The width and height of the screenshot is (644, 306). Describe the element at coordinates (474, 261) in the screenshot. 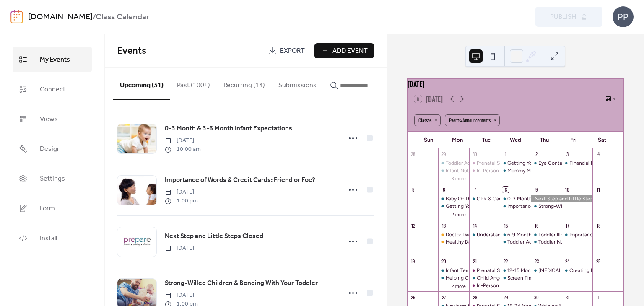

I see `div: 21` at that location.